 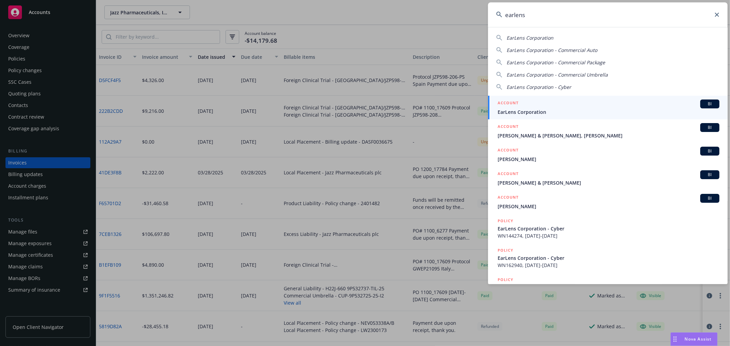 What do you see at coordinates (552, 50) in the screenshot?
I see `span: EarLens Corporation - Commercial Auto` at bounding box center [552, 50].